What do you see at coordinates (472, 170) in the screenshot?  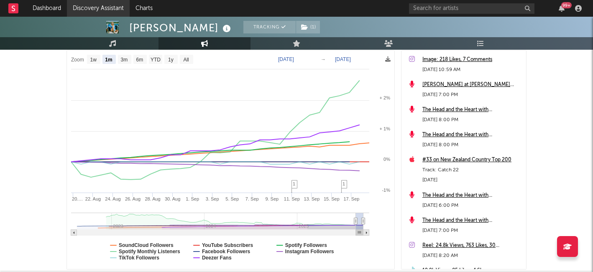 I see `div: Track: Catch 22` at bounding box center [472, 170].